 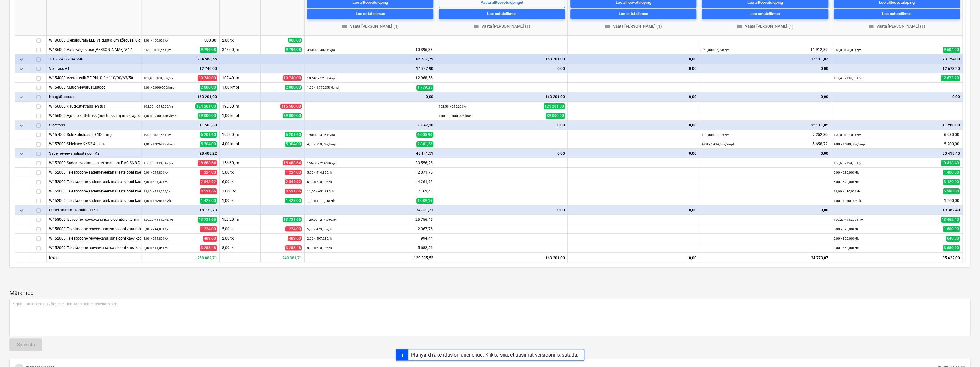 What do you see at coordinates (157, 201) in the screenshot?
I see `small: 1,00 × 1 428,00€ / tk` at bounding box center [157, 201].